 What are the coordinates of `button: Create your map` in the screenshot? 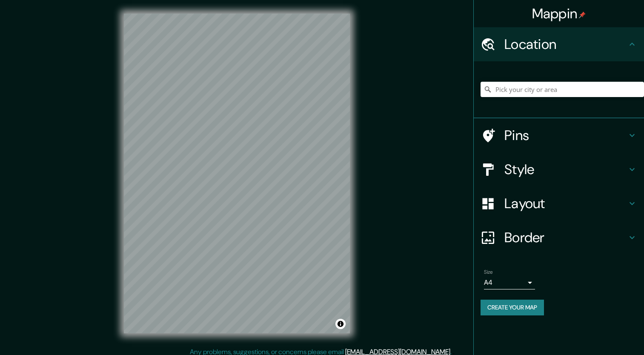 It's located at (512, 307).